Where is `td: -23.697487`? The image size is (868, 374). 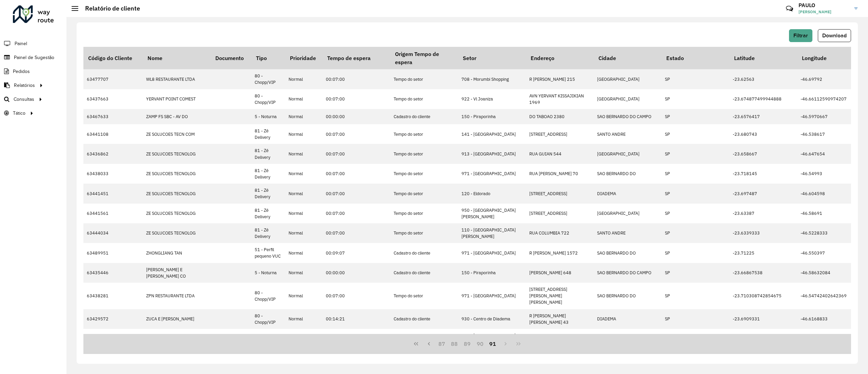
td: -23.697487 is located at coordinates (763, 193).